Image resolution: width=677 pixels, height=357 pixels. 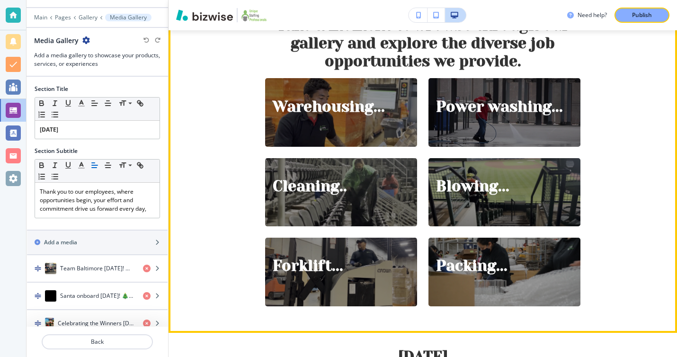 I want to click on button: Main, so click(x=41, y=18).